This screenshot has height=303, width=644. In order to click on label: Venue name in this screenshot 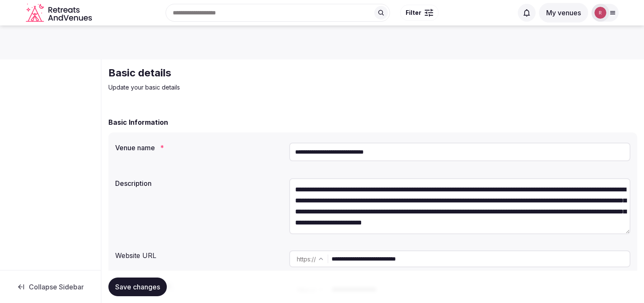, I will do `click(199, 147)`.